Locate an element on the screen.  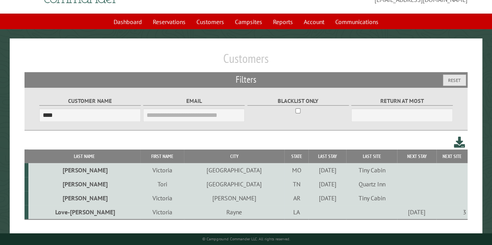
td: MO is located at coordinates (296, 170).